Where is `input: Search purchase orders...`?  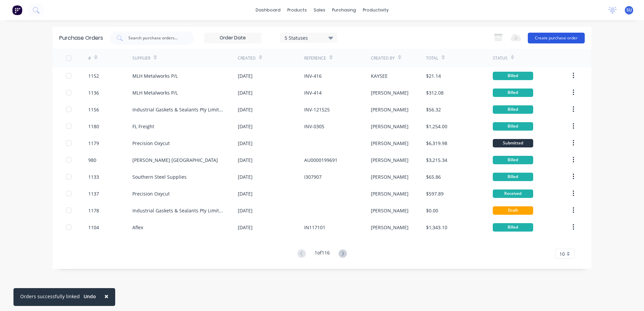 input: Search purchase orders... is located at coordinates (156, 38).